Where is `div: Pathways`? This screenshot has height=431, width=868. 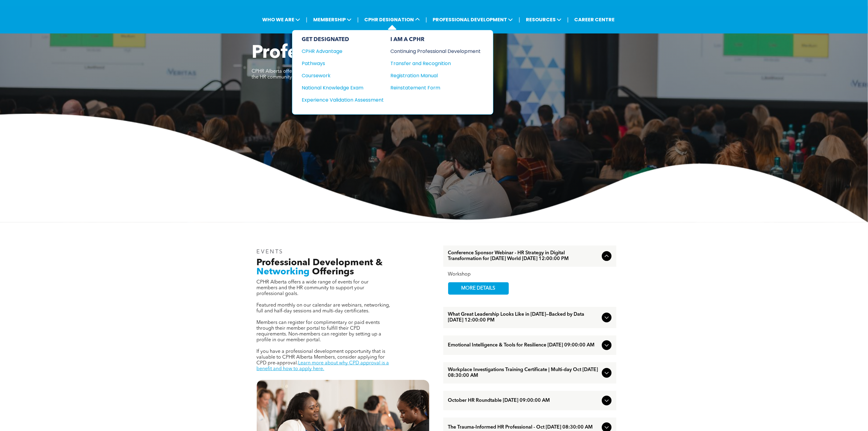
div: Pathways is located at coordinates (339, 63).